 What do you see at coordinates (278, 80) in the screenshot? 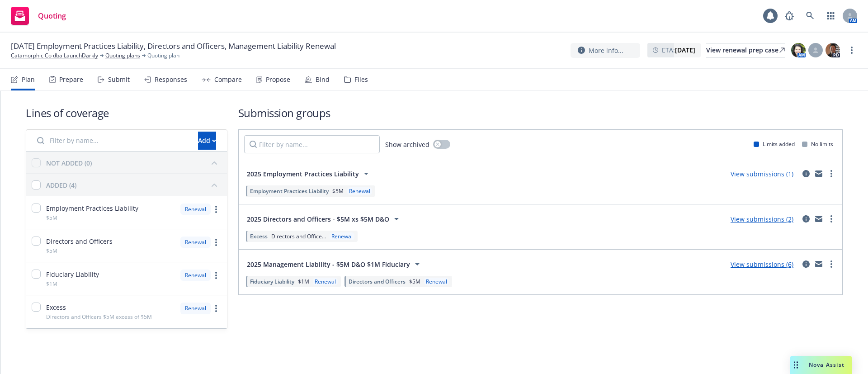
I see `div: Propose` at bounding box center [278, 80].